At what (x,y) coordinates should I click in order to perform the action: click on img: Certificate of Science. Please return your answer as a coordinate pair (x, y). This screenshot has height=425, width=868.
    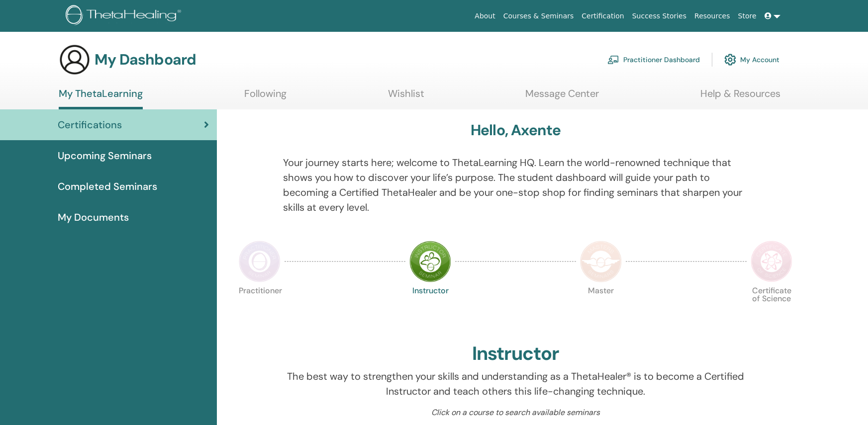
    Looking at the image, I should click on (772, 262).